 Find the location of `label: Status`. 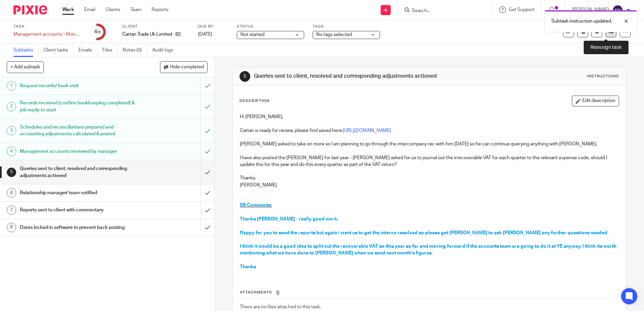

label: Status is located at coordinates (270, 27).